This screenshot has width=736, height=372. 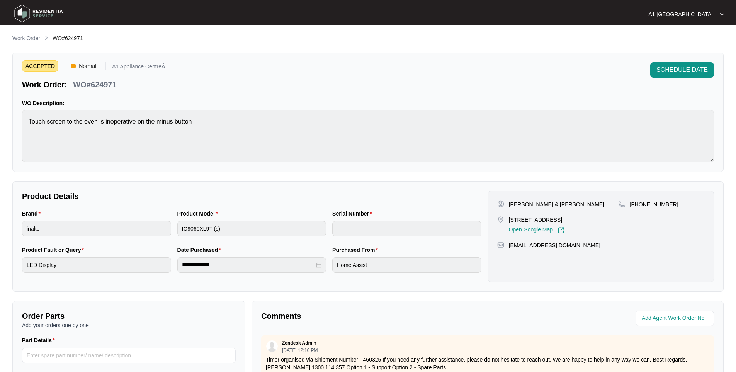 What do you see at coordinates (39, 14) in the screenshot?
I see `img: residentia service logo` at bounding box center [39, 14].